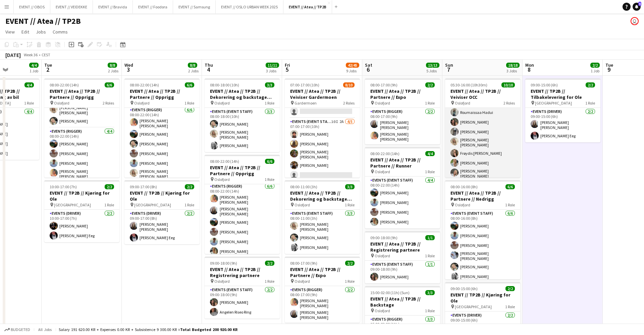 The height and width of the screenshot is (335, 644). What do you see at coordinates (113, 65) in the screenshot?
I see `span: 8/8` at bounding box center [113, 65].